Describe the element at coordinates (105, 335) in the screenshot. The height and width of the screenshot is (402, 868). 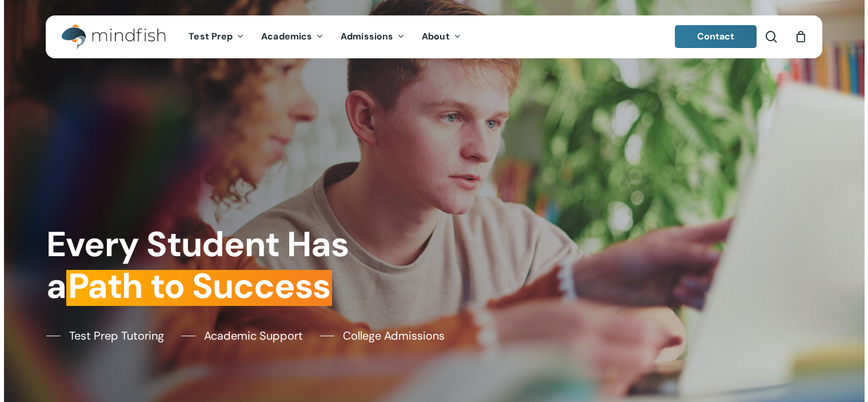
I see `a: Test Prep Tutoring` at that location.